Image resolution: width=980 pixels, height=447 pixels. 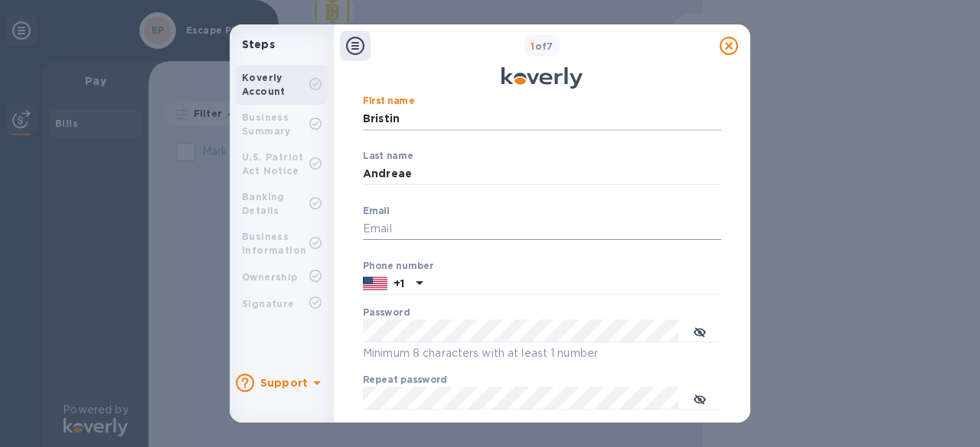 I want to click on input: Enter your last name, so click(x=542, y=174).